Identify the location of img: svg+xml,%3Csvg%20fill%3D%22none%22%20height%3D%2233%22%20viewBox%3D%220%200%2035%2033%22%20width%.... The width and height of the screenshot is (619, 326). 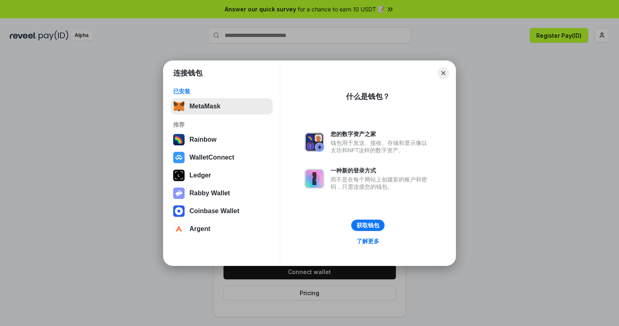
(179, 106).